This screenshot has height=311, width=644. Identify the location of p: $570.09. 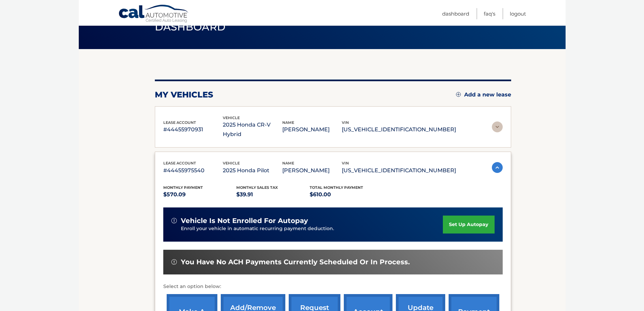
(200, 194).